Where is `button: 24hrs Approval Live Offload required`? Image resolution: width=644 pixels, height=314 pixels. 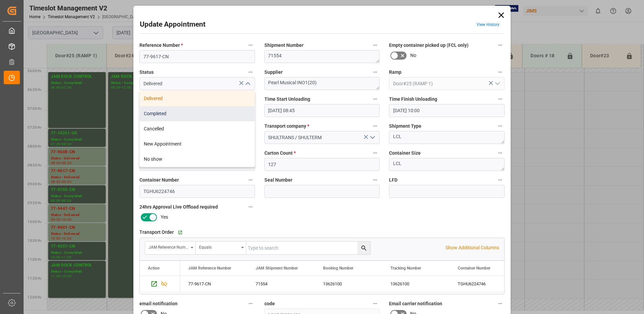
button: 24hrs Approval Live Offload required is located at coordinates (251, 207).